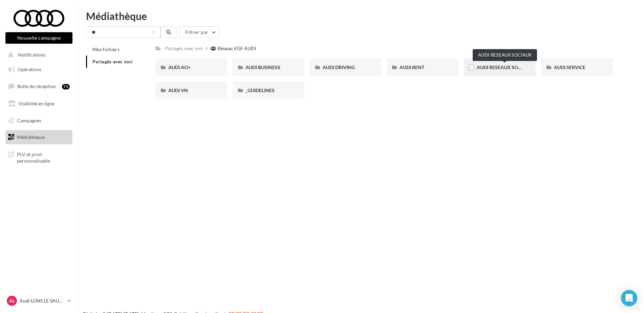  I want to click on div: 75, so click(66, 87).